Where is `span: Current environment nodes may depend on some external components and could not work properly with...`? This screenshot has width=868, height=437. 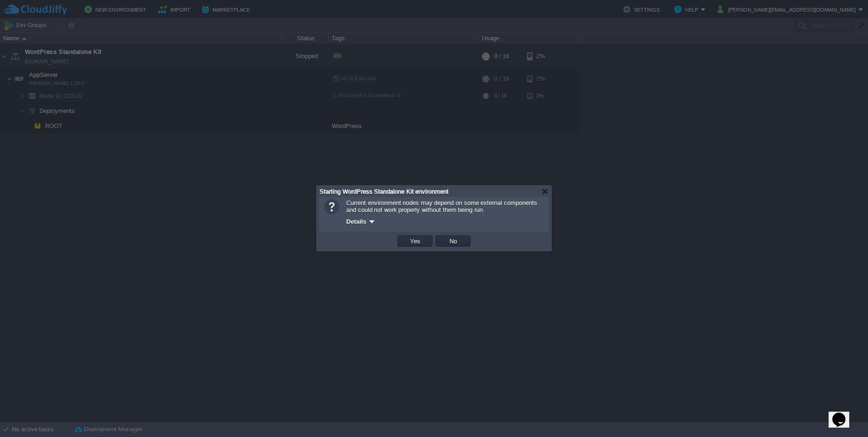 span: Current environment nodes may depend on some external components and could not work properly with... is located at coordinates (441, 207).